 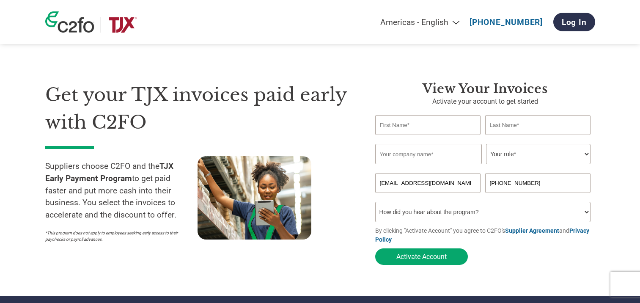 I want to click on input: Your company name*, so click(x=429, y=154).